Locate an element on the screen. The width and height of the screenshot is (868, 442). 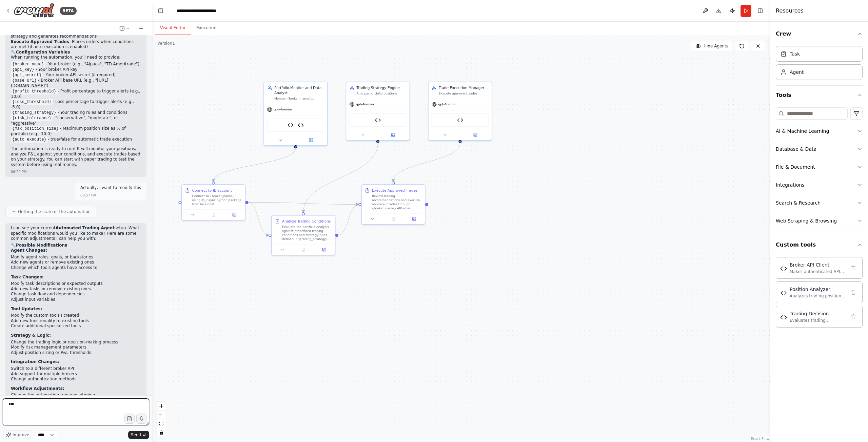
button: File & Document is located at coordinates (819, 167).